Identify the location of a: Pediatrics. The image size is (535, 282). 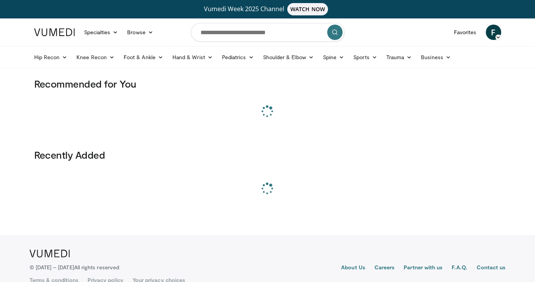
(238, 57).